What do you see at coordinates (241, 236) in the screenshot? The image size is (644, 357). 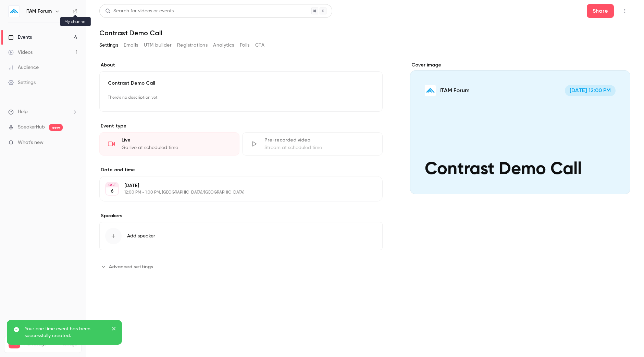 I see `button: Add speaker` at bounding box center [241, 236].